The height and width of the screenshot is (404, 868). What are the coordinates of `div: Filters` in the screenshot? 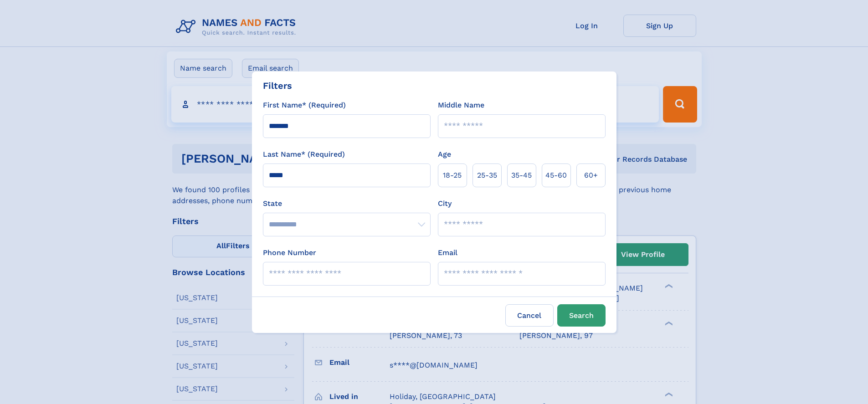 It's located at (278, 86).